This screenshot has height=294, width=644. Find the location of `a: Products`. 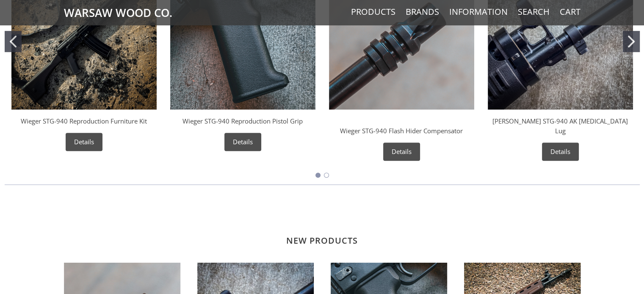

a: Products is located at coordinates (373, 12).